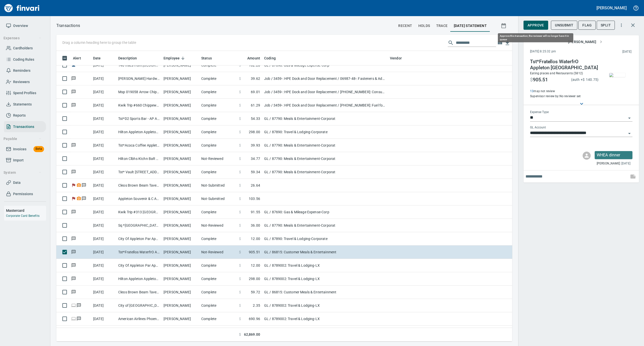 The width and height of the screenshot is (644, 346). Describe the element at coordinates (25, 149) in the screenshot. I see `a: InvoicesBeta` at that location.